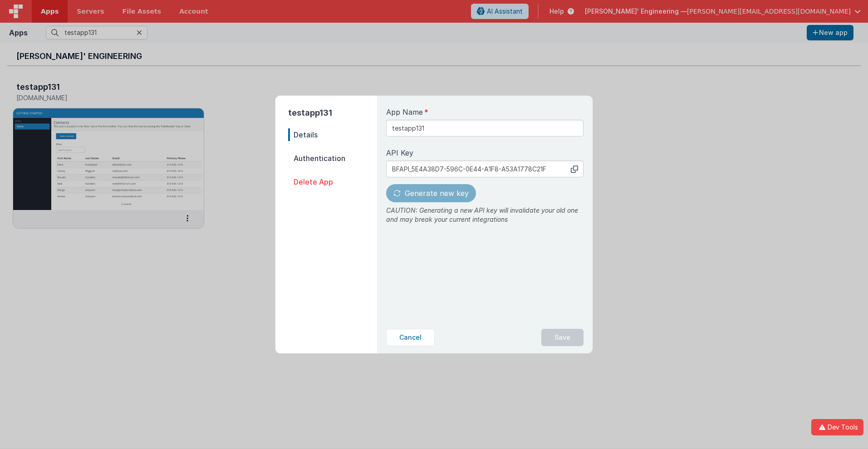 This screenshot has width=868, height=449. Describe the element at coordinates (837, 428) in the screenshot. I see `button: Dev Tools` at that location.